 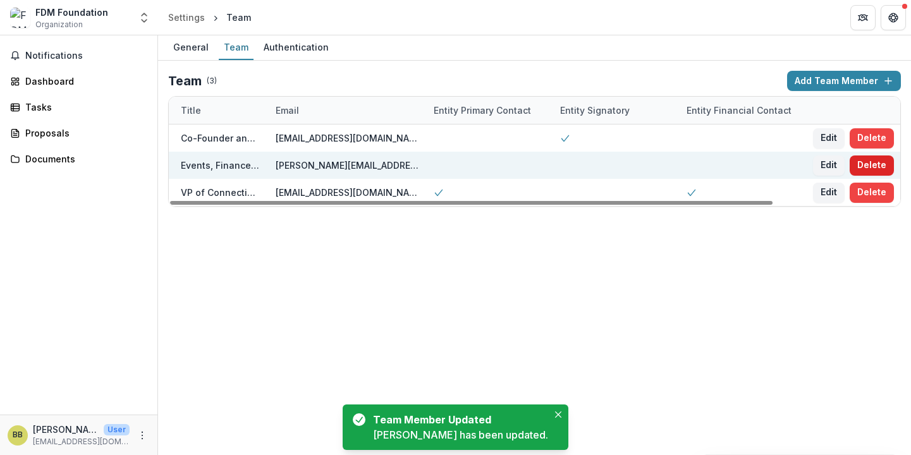 I want to click on div: Authentication, so click(x=296, y=47).